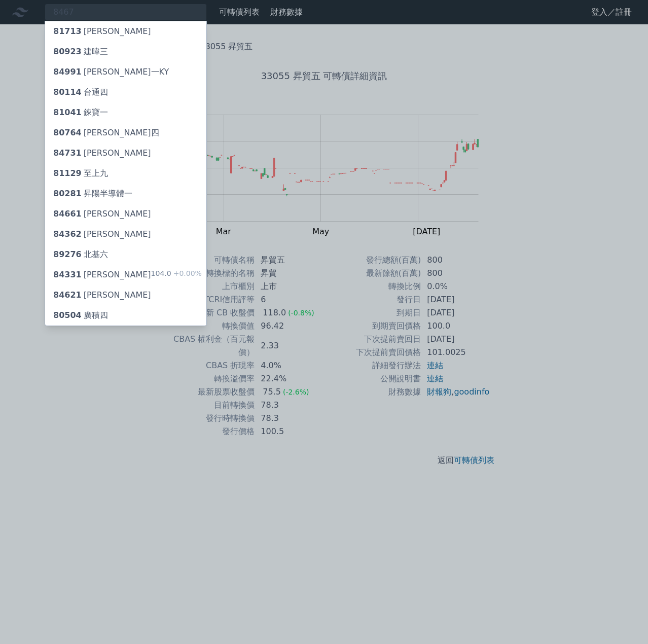 The height and width of the screenshot is (644, 648). What do you see at coordinates (67, 254) in the screenshot?
I see `span: 89276` at bounding box center [67, 254].